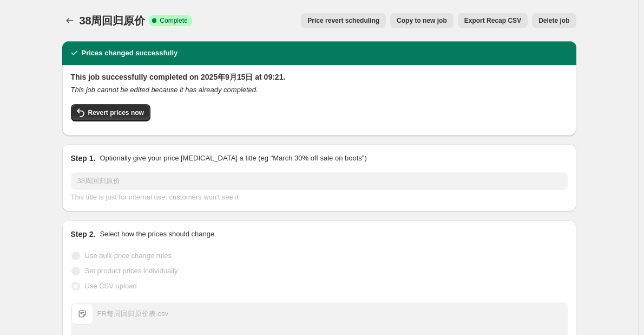 Image resolution: width=644 pixels, height=335 pixels. Describe the element at coordinates (165, 89) in the screenshot. I see `i: This job cannot be edited because it has already completed.` at that location.